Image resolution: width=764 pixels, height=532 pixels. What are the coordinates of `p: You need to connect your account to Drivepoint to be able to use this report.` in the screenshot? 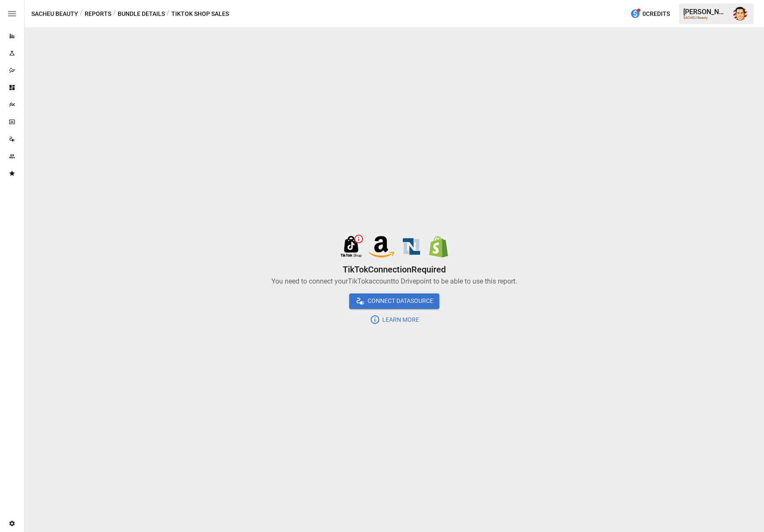 It's located at (394, 282).